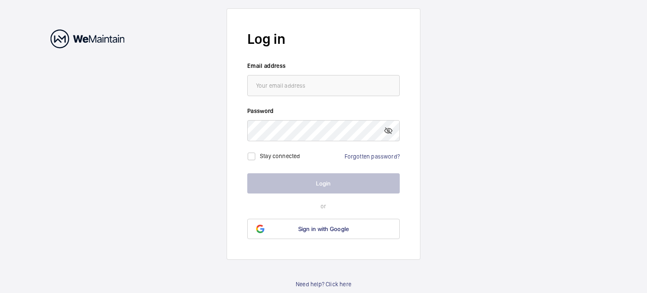 The image size is (647, 293). What do you see at coordinates (372, 156) in the screenshot?
I see `a: Forgotten password?` at bounding box center [372, 156].